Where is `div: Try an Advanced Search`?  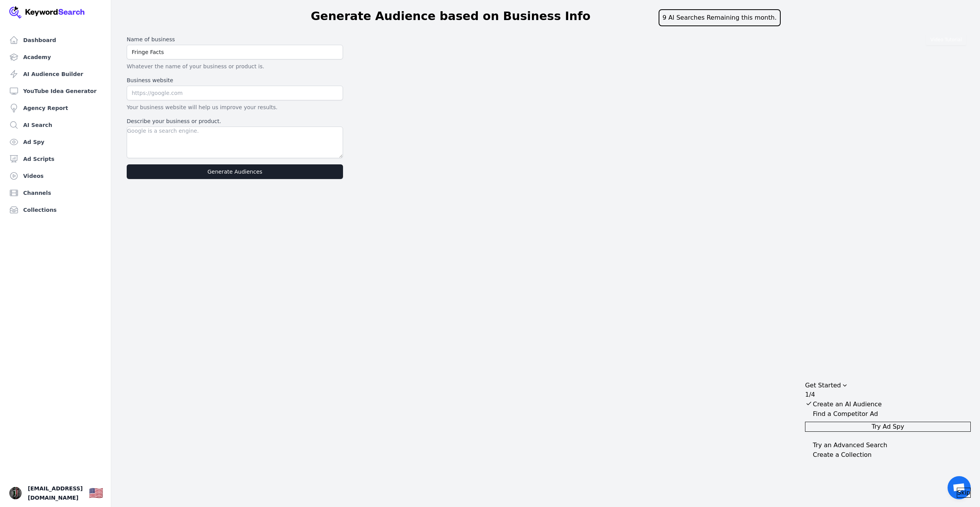 div: Try an Advanced Search is located at coordinates (850, 445).